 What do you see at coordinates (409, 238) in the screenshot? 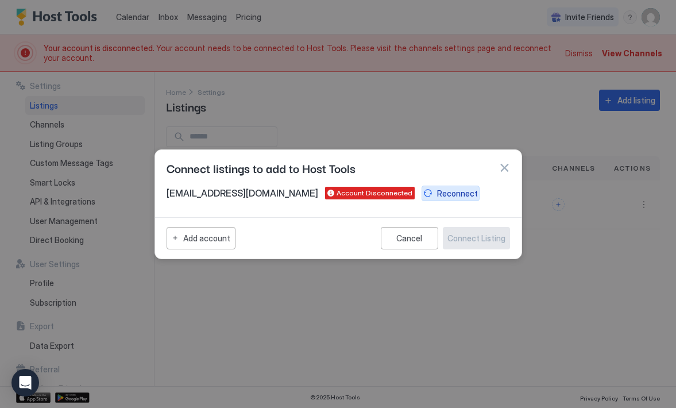
I see `div: Cancel` at bounding box center [409, 238].